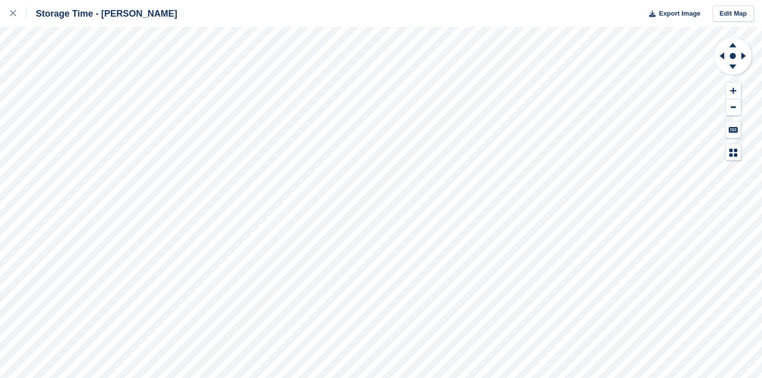 The image size is (762, 378). Describe the element at coordinates (733, 14) in the screenshot. I see `a: Edit Map` at that location.